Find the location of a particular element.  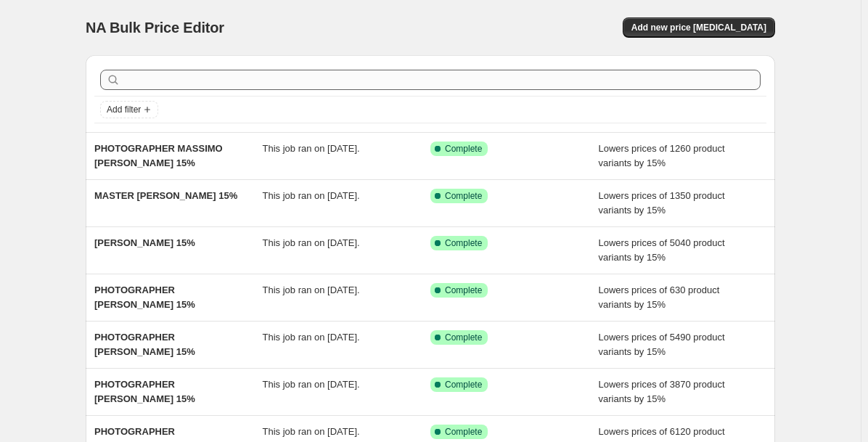

span: Lowers prices of 1350 product variants by 15% is located at coordinates (662, 203).